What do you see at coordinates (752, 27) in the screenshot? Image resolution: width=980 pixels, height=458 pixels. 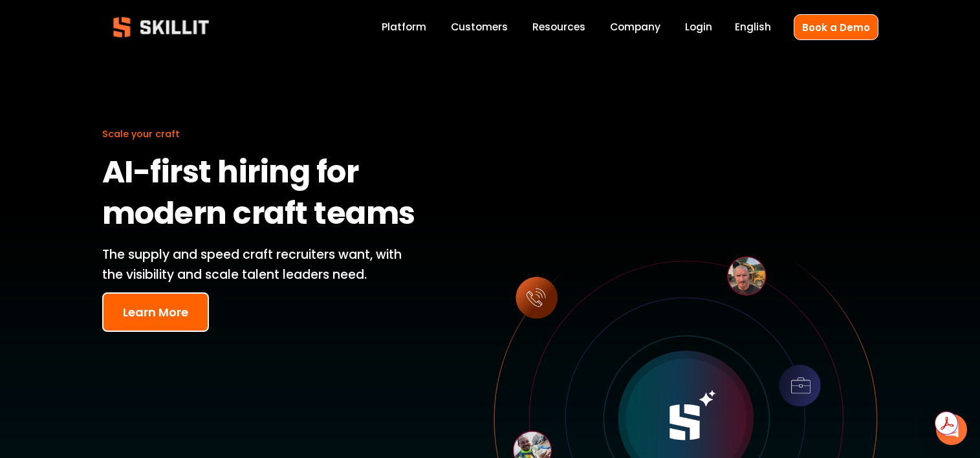 I see `span: English` at bounding box center [752, 27].